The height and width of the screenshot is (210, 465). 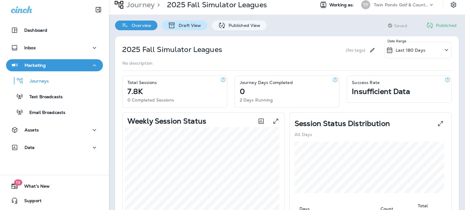 I want to click on button: Data, so click(x=54, y=148).